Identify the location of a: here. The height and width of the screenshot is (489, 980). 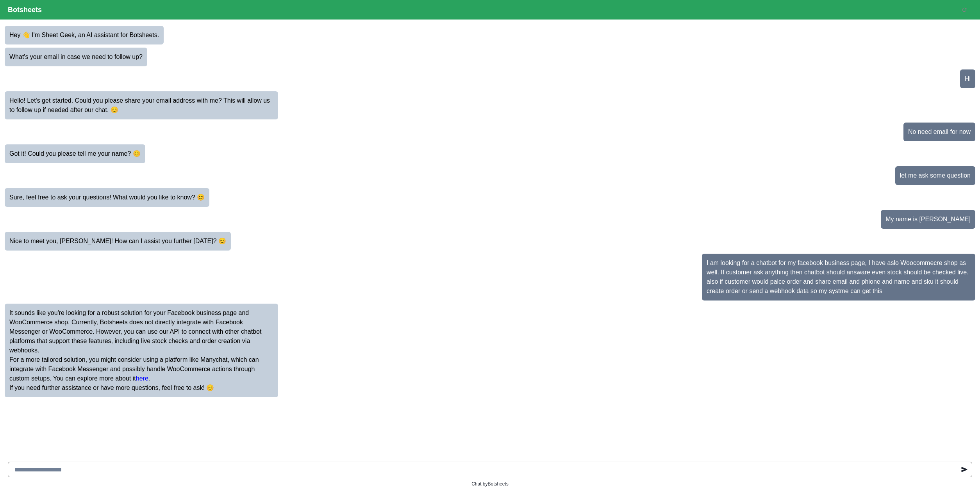
(142, 378).